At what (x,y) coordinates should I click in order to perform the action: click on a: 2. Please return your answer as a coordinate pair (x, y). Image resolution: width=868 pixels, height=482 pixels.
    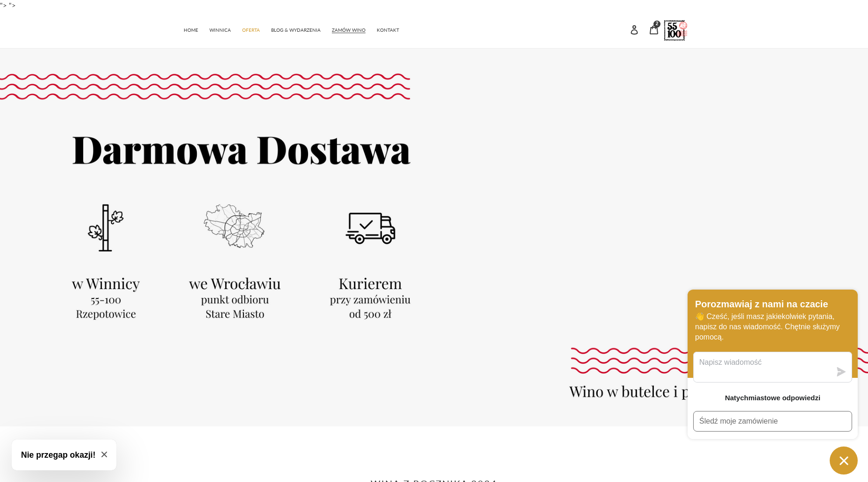
    Looking at the image, I should click on (654, 29).